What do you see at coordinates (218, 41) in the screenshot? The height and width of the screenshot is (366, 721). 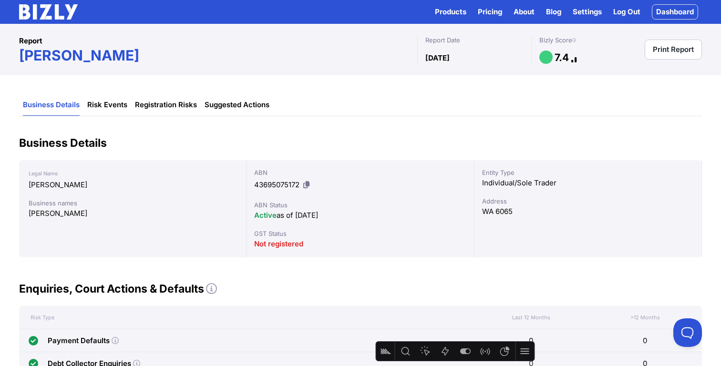 I see `div: Report` at bounding box center [218, 41].